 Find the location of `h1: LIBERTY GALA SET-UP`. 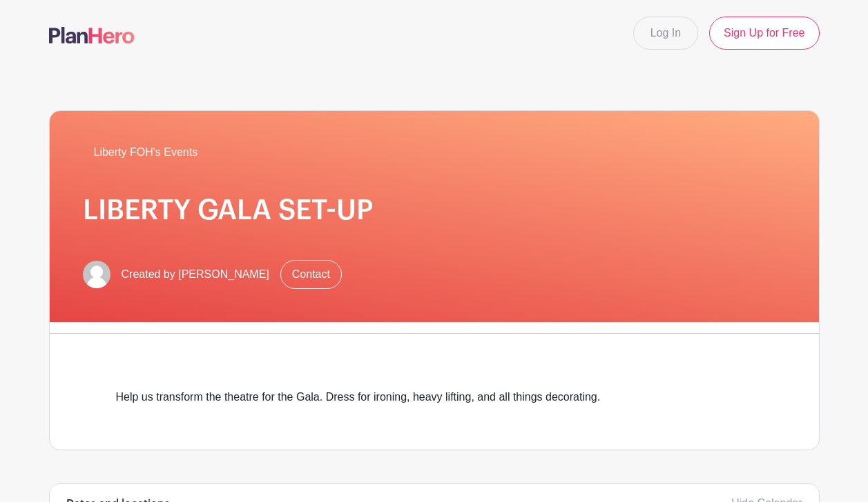

h1: LIBERTY GALA SET-UP is located at coordinates (434, 211).